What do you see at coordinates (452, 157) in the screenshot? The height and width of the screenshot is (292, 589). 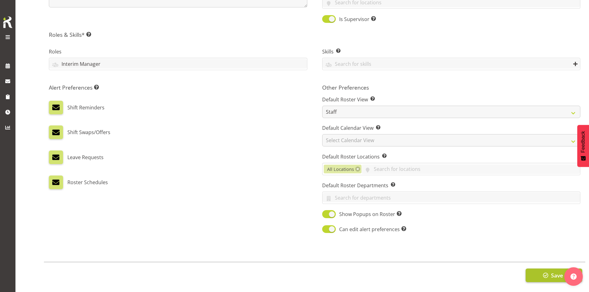 I see `label: Default Roster Locations` at bounding box center [452, 157].